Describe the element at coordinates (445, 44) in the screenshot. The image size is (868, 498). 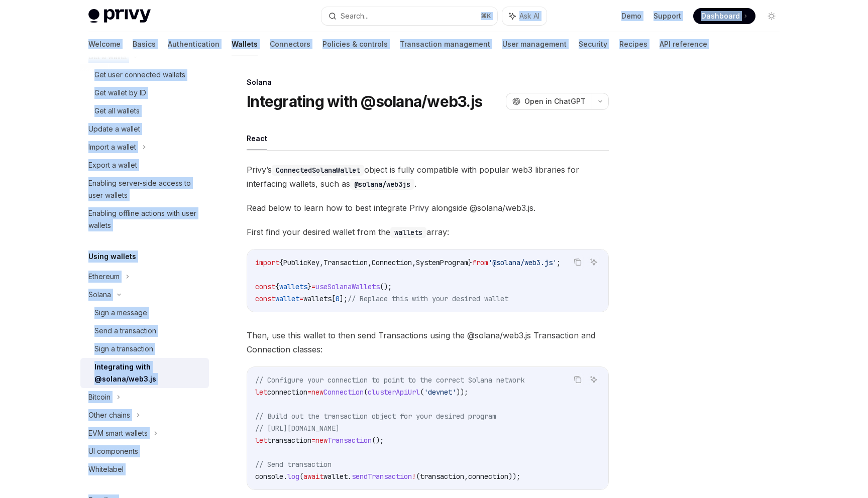
I see `a: Transaction management` at that location.